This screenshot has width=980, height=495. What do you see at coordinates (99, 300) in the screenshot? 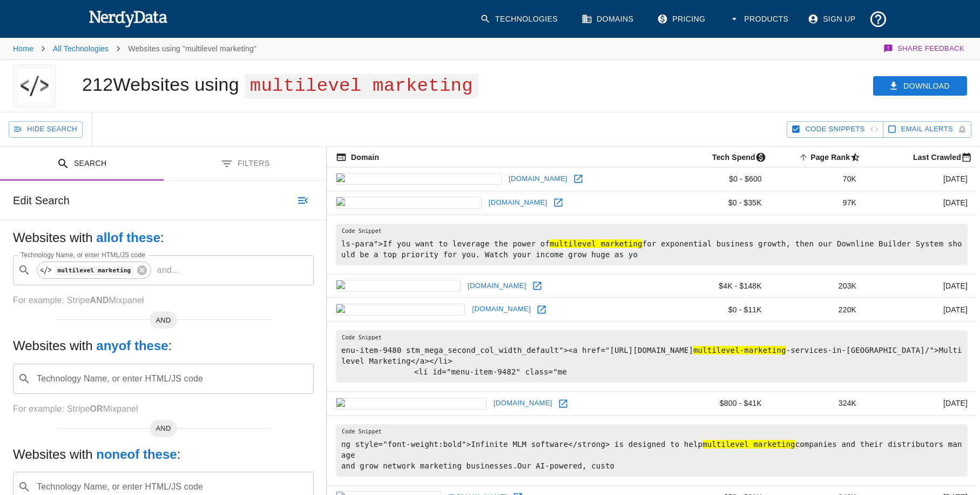
I see `b: AND` at bounding box center [99, 300].